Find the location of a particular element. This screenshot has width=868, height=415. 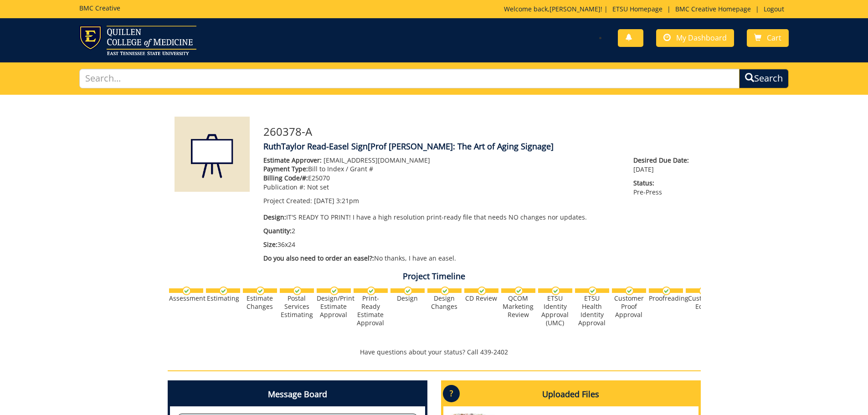

img: Product featured image is located at coordinates (212, 154).